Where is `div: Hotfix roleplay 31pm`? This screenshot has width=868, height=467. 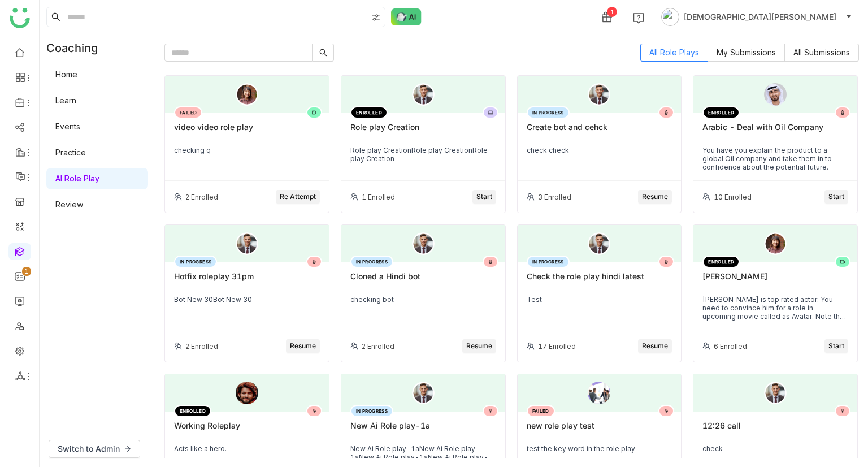
div: Hotfix roleplay 31pm is located at coordinates (247, 281).